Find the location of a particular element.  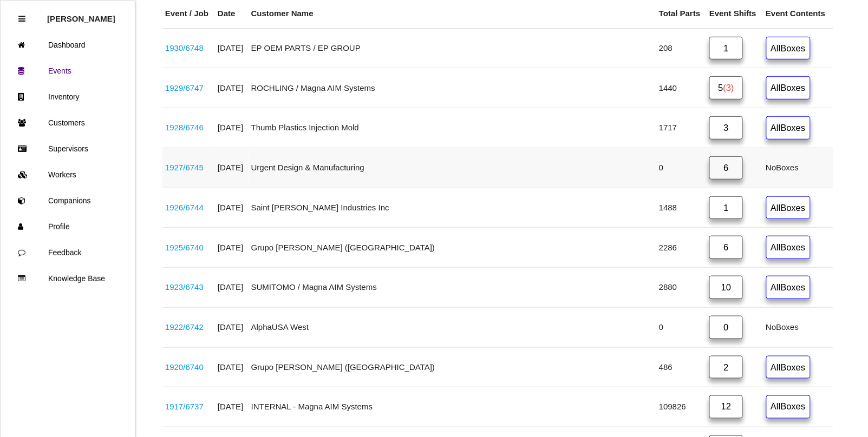

a: 5(3) is located at coordinates (726, 88).